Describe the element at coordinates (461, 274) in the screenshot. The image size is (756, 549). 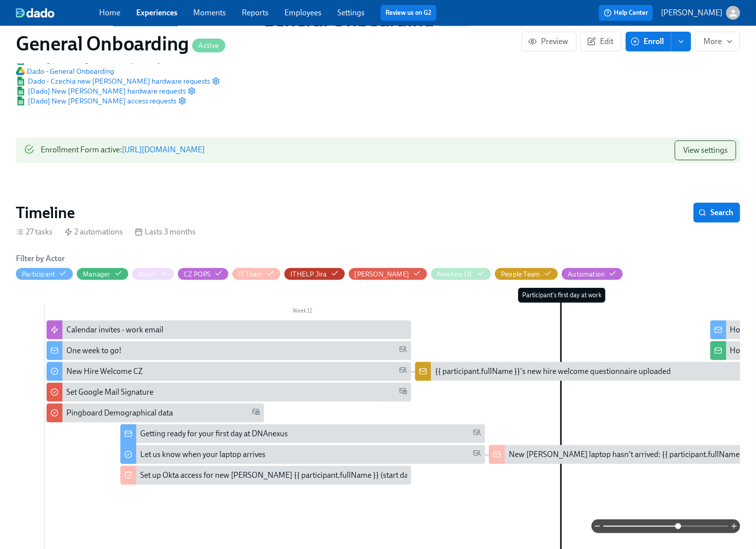
I see `button: Newhire DL` at that location.